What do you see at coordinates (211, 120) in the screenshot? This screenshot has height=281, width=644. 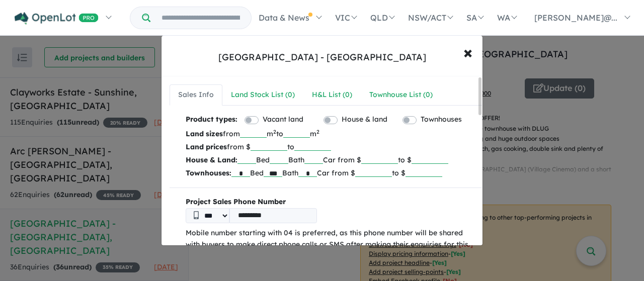 I see `b: Product types:` at bounding box center [211, 120].